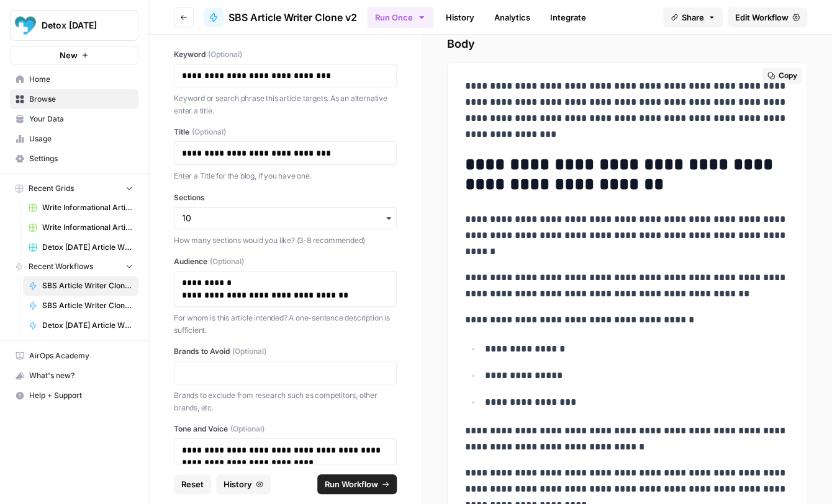 The height and width of the screenshot is (504, 832). What do you see at coordinates (285, 104) in the screenshot?
I see `p: Keyword or search phrase this article targets. As an alternative enter a title.` at bounding box center [285, 104].